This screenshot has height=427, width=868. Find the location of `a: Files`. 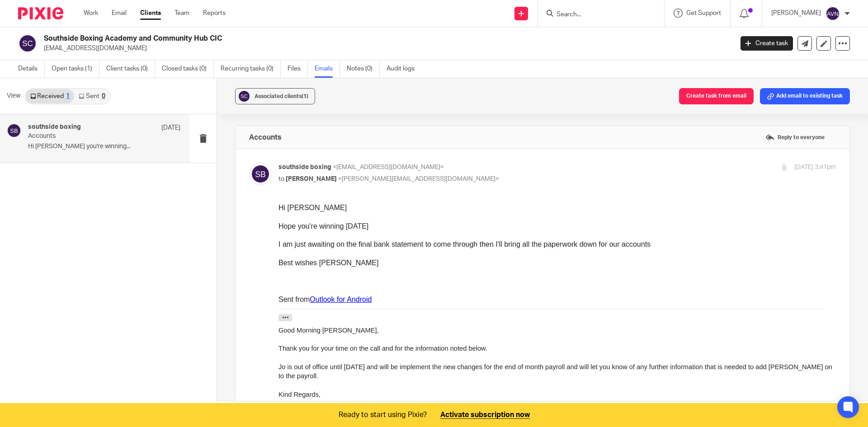

a: Files is located at coordinates (298, 68).